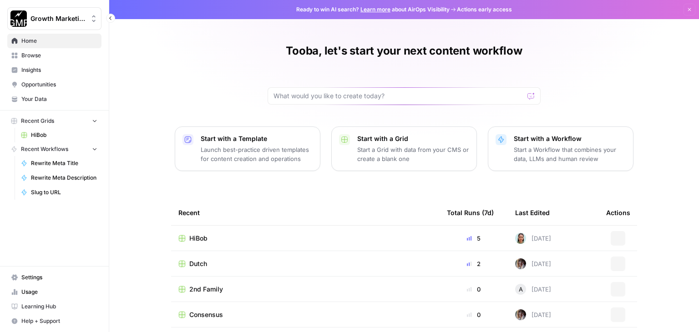  Describe the element at coordinates (54, 56) in the screenshot. I see `a: Browse` at that location.